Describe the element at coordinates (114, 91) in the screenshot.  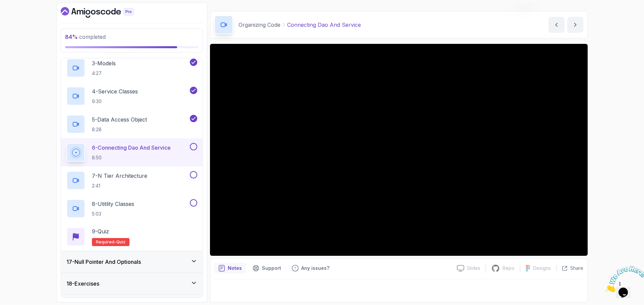
I see `p: 4 - Service Classes` at that location.